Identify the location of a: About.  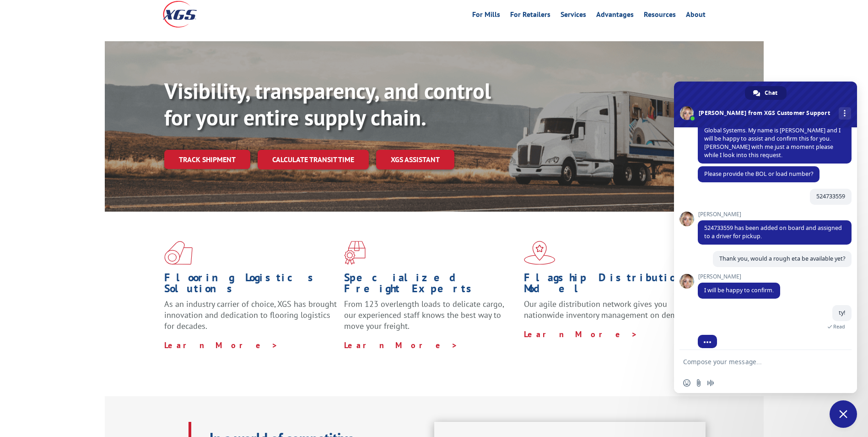
(695, 16).